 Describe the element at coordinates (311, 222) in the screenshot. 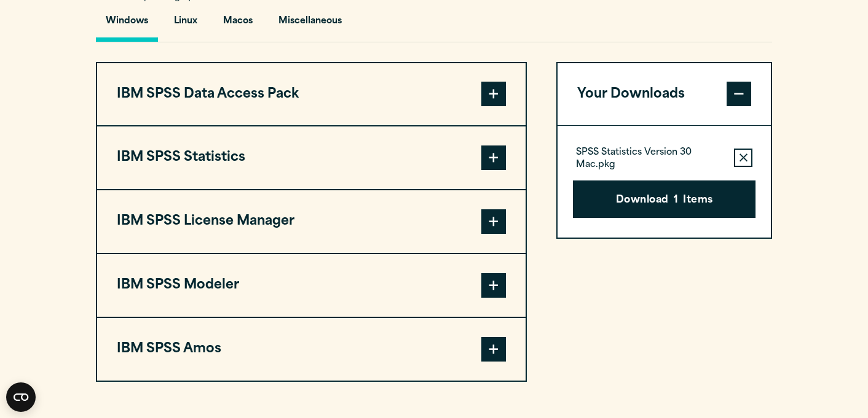

I see `button: IBM SPSS License Manager` at that location.